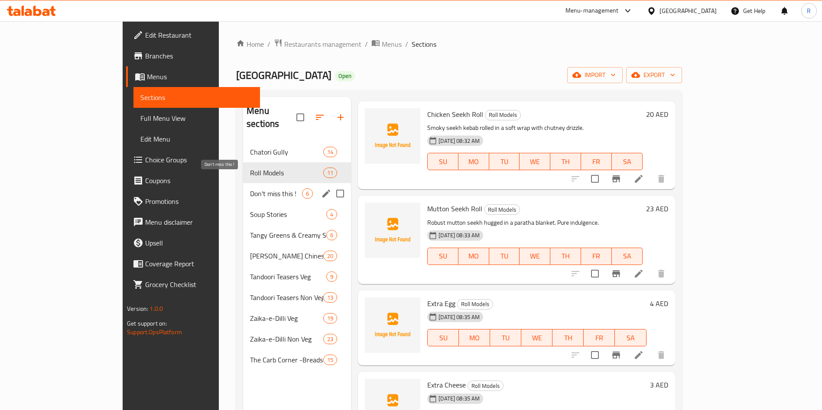 The image size is (822, 410). Describe the element at coordinates (199, 264) in the screenshot. I see `span: Coverage Report` at that location.